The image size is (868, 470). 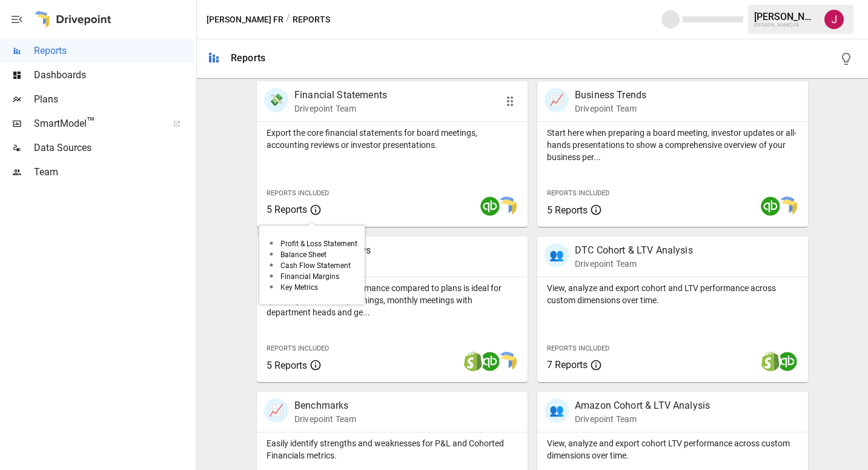 I want to click on span: Reports, so click(x=114, y=51).